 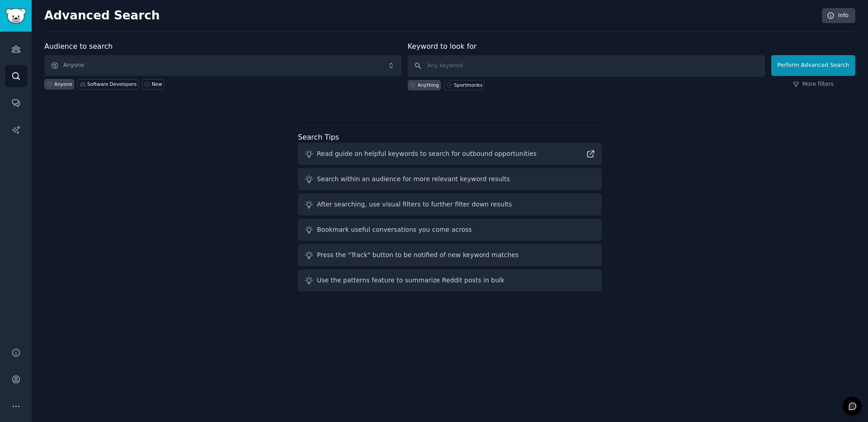 What do you see at coordinates (813, 84) in the screenshot?
I see `a: More filters` at bounding box center [813, 84].